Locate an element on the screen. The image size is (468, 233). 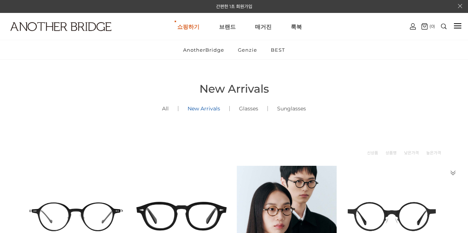
a: 신상품 is located at coordinates (372, 153).